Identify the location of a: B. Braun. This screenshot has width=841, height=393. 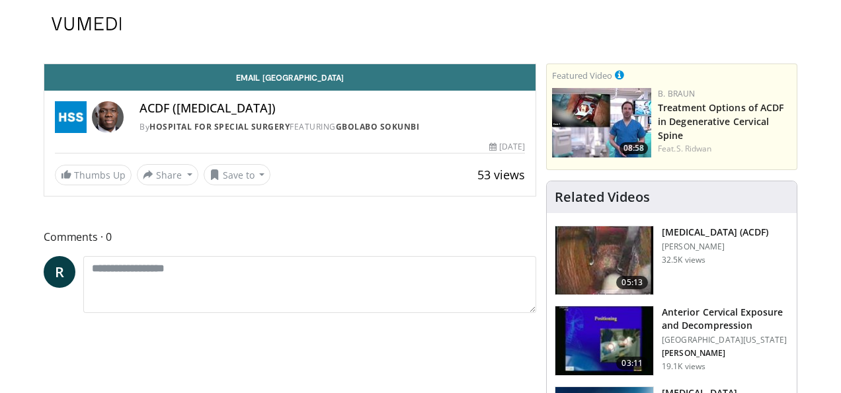
(677, 93).